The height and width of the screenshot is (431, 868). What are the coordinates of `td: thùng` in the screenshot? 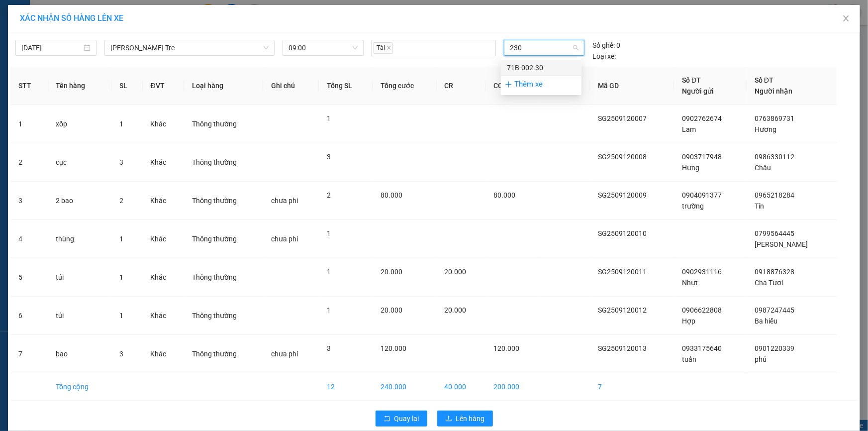 It's located at (80, 239).